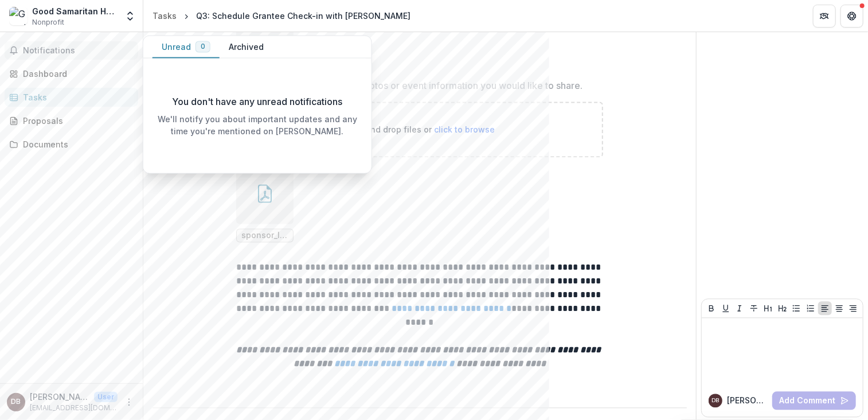  Describe the element at coordinates (71, 73) in the screenshot. I see `a: Dashboard` at that location.